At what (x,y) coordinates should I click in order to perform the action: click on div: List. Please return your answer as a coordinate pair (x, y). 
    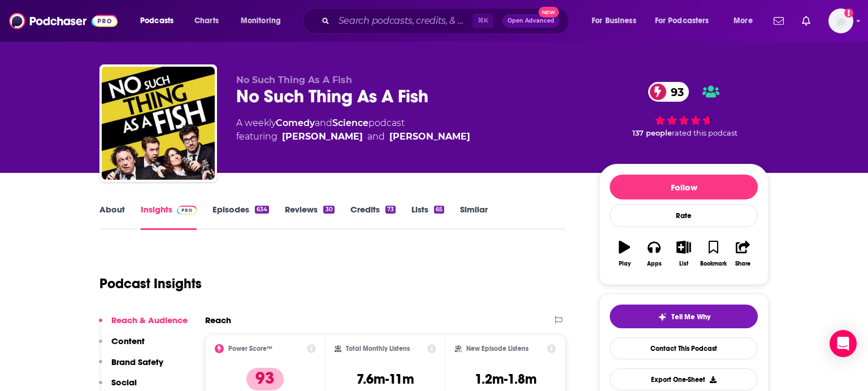
    Looking at the image, I should click on (684, 264).